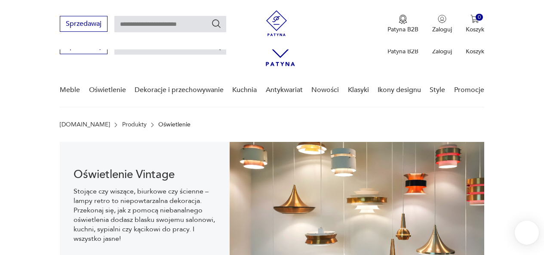 This screenshot has height=255, width=544. Describe the element at coordinates (179, 90) in the screenshot. I see `a: Dekoracje i przechowywanie` at that location.